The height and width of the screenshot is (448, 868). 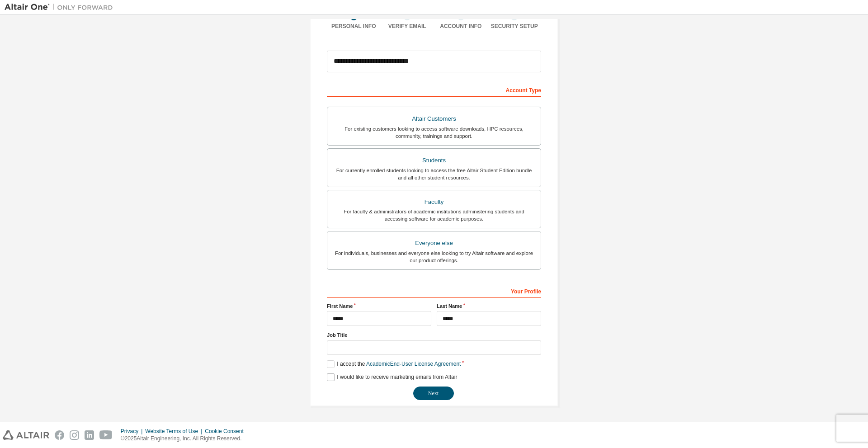 What do you see at coordinates (434, 256) in the screenshot?
I see `div: For individuals, businesses and everyone else looking to try Altair software and explore our prod...` at bounding box center [434, 256].